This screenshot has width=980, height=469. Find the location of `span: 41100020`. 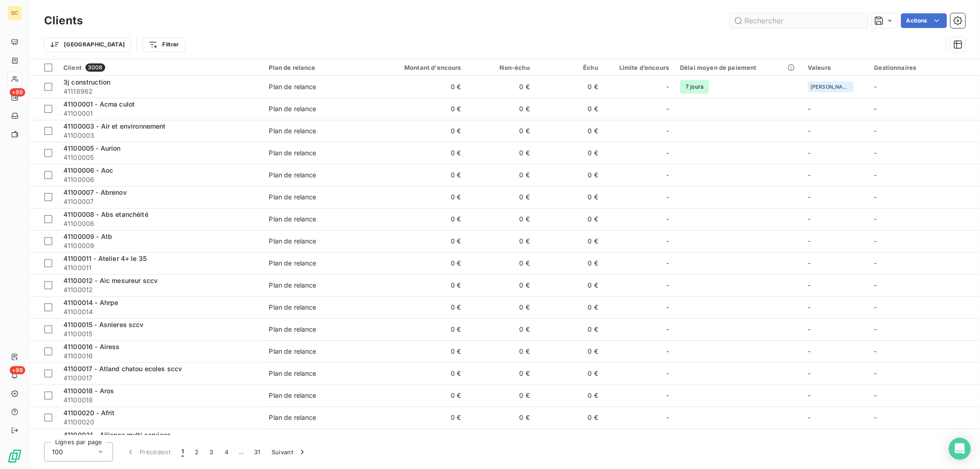

span: 41100020 is located at coordinates (161, 422).